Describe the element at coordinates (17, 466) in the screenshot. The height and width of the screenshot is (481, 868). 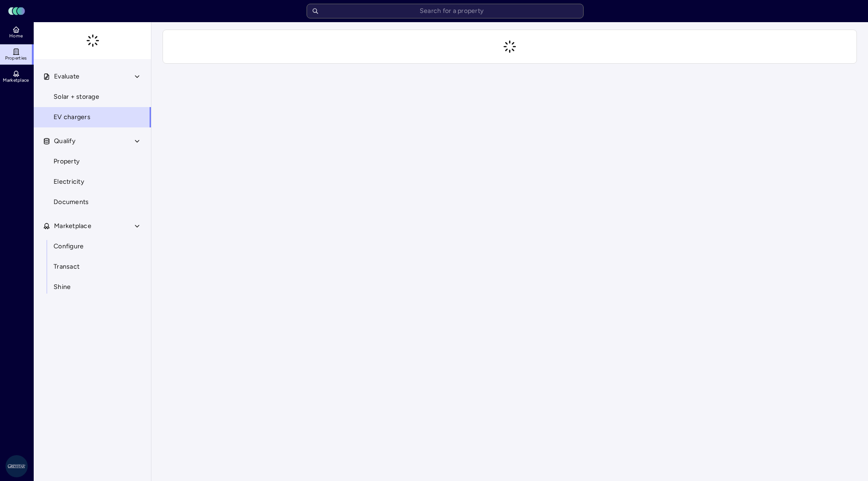
I see `img: Greystar AS` at that location.